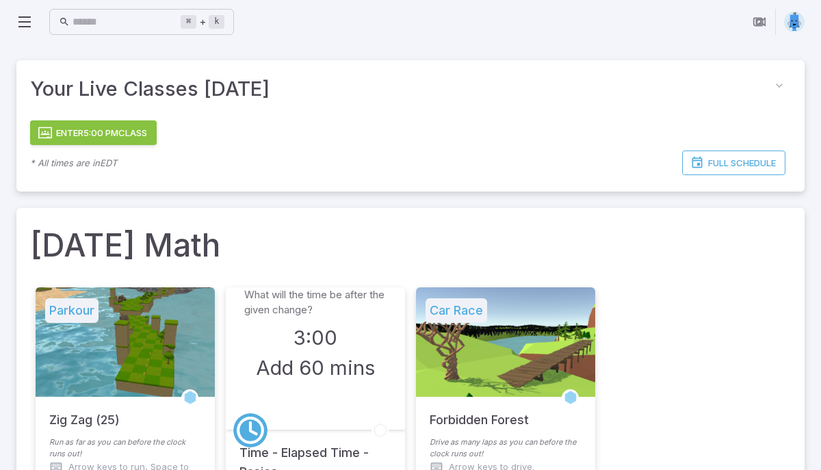 This screenshot has width=821, height=470. Describe the element at coordinates (216, 22) in the screenshot. I see `kbd: k` at that location.